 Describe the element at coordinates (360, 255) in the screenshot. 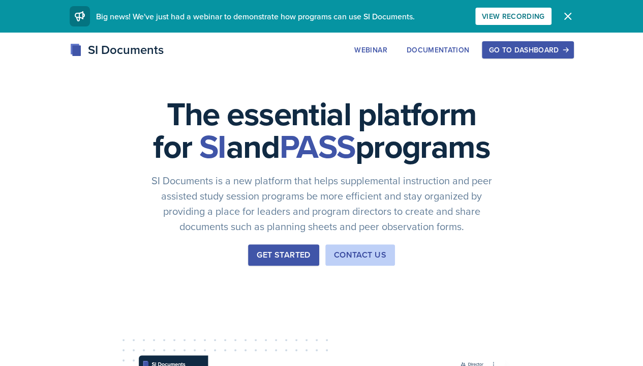

I see `button: Contact Us` at that location.